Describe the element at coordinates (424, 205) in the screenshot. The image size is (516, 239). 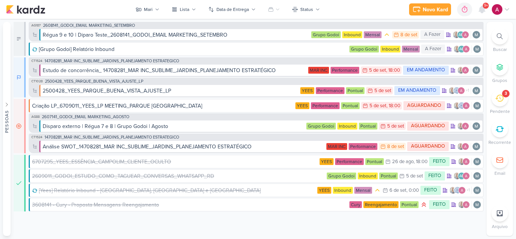
I see `div: Prioridade Alta` at that location.